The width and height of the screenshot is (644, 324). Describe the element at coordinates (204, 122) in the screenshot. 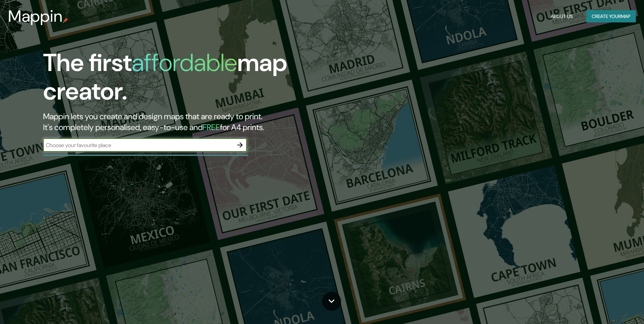

I see `h2: Mappin lets you create and design maps that are ready to print. It's completely personalised, eas...` at that location.